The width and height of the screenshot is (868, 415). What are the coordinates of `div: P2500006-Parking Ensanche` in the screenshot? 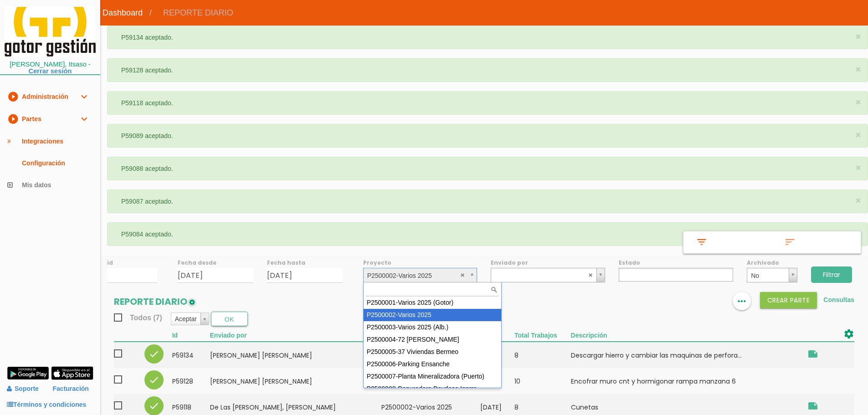 It's located at (432, 365).